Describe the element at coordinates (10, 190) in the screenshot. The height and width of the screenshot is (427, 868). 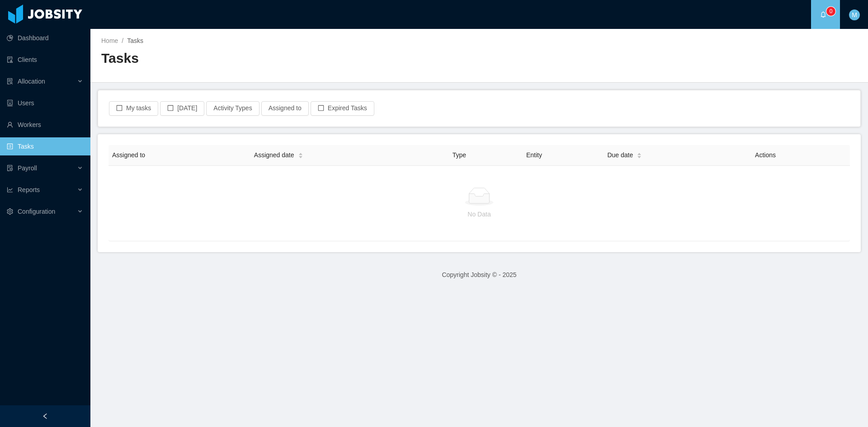
I see `i: icon: line-chart` at that location.